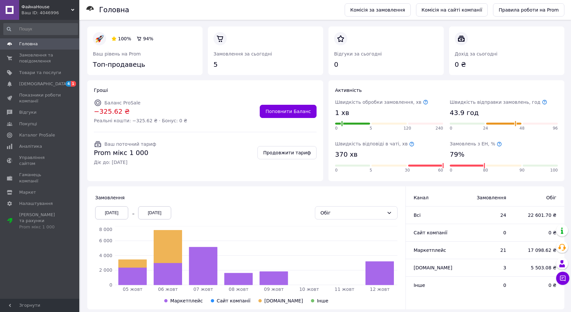  Describe the element at coordinates (27, 192) in the screenshot. I see `span: Маркет` at that location.